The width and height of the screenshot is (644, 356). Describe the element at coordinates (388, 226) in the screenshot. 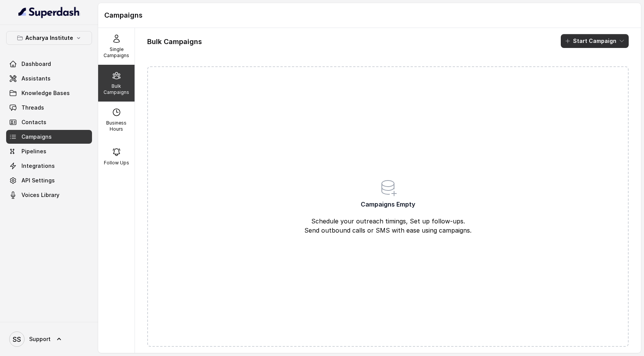

I see `p: Schedule your outreach timings, Set up follow-ups. Send outbound calls or SMS with ease using cam...` at that location.